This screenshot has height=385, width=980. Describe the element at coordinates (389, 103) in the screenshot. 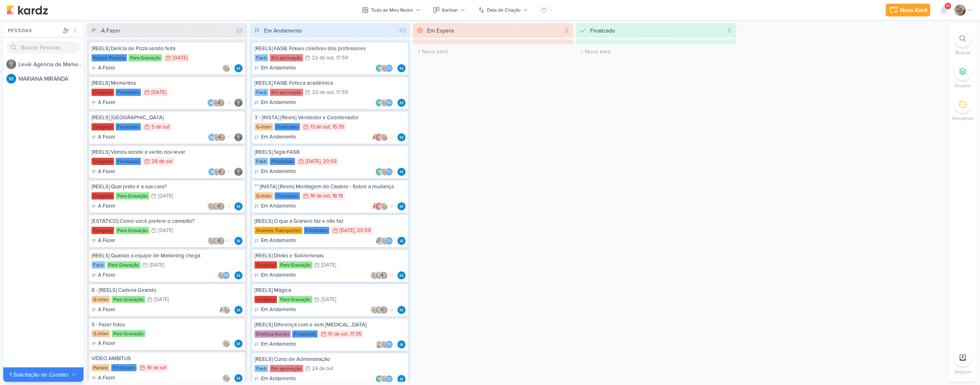

I see `div: Thais de carvalho` at that location.